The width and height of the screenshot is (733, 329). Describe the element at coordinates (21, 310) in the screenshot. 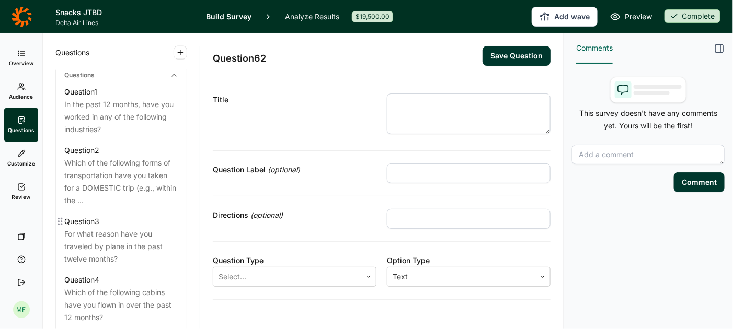

I see `div: MF` at that location.